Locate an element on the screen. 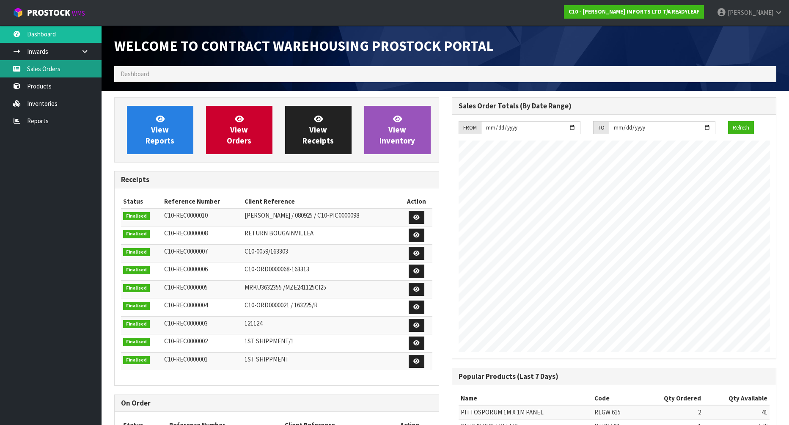 The width and height of the screenshot is (789, 425). span: C10-REC0000008 is located at coordinates (186, 233).